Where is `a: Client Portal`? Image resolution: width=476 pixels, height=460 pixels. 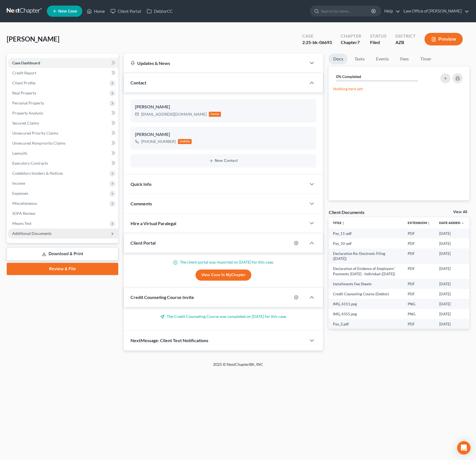 a: Client Portal is located at coordinates (126, 11).